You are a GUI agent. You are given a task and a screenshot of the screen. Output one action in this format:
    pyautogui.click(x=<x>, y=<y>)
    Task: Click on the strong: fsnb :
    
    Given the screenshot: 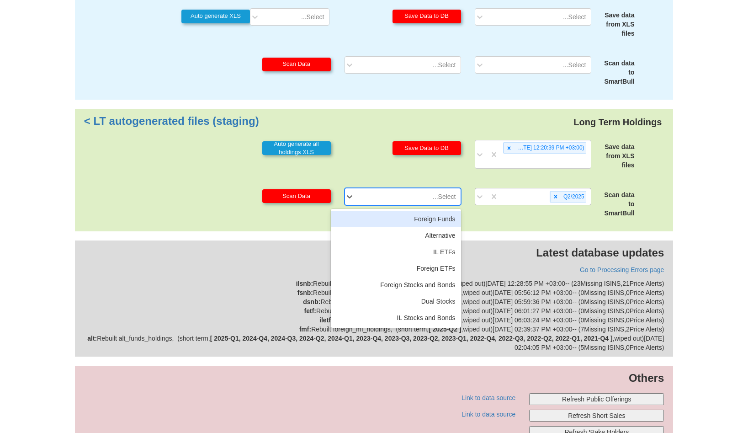 What is the action you would take?
    pyautogui.click(x=305, y=292)
    